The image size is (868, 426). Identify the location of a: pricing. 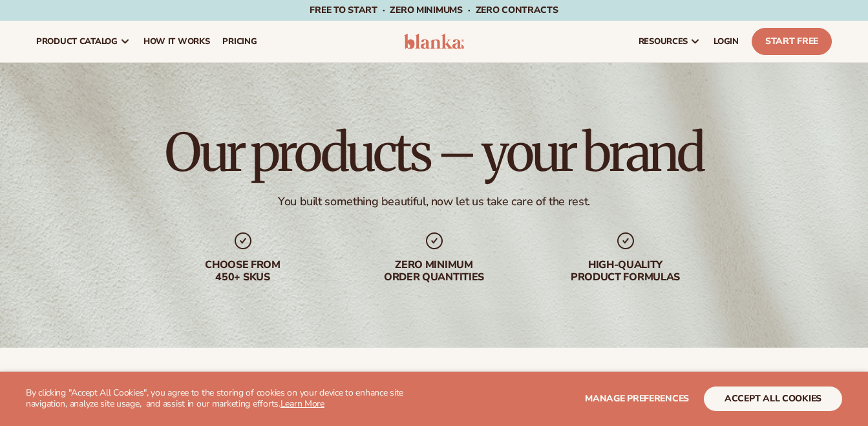
(239, 41).